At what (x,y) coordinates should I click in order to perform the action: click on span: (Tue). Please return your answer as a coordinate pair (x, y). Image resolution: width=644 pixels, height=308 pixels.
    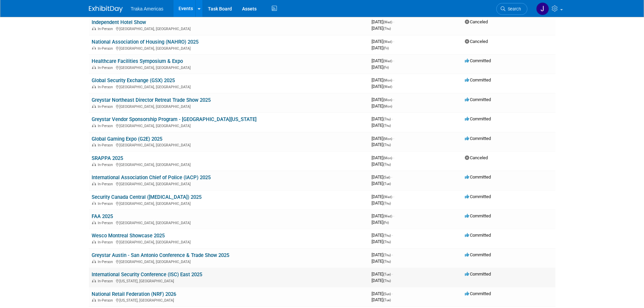
    Looking at the image, I should click on (387, 184).